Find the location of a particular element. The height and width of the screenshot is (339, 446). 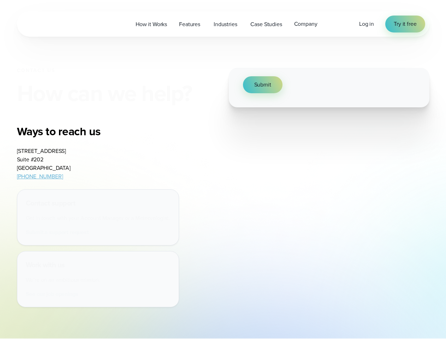

h3: Ways to reach us is located at coordinates (100, 131).